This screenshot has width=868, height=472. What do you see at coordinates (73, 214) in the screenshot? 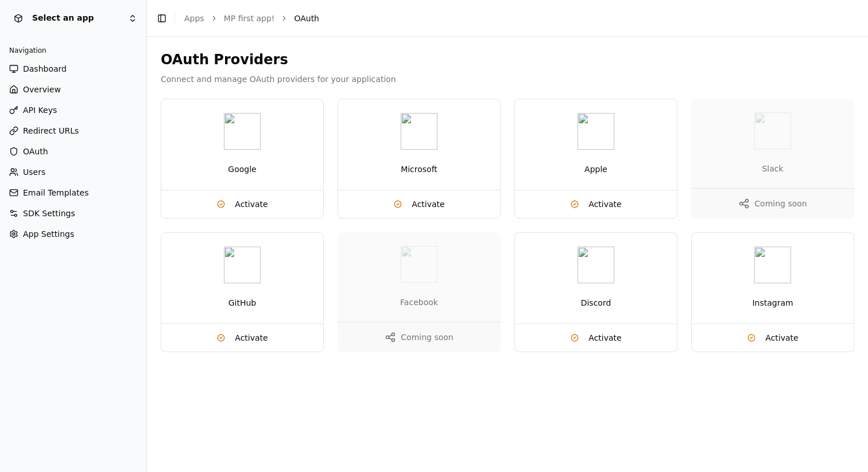
I see `a: SDK Settings` at bounding box center [73, 214].